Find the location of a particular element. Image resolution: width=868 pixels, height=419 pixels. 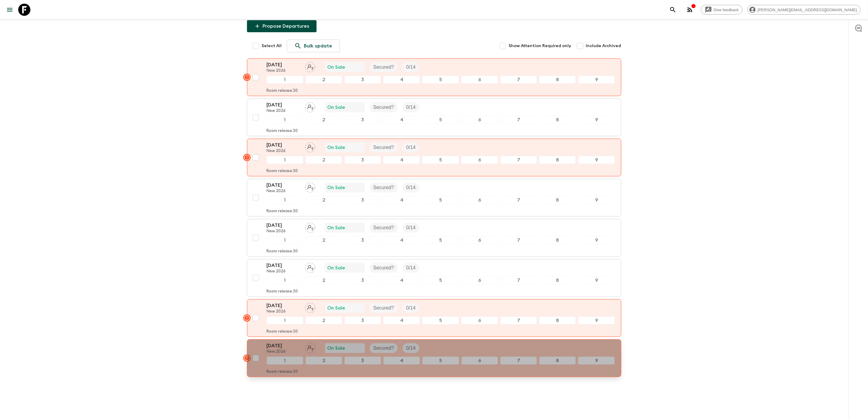

button: search adventures is located at coordinates (673, 10).